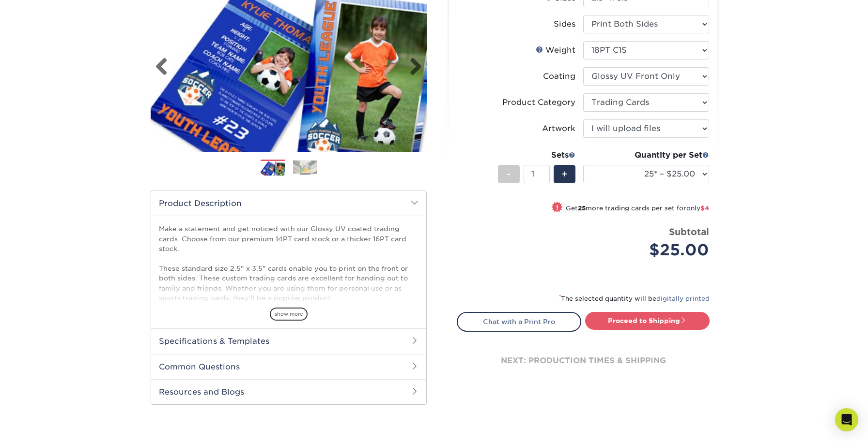 The image size is (868, 441). I want to click on div: Open Intercom Messenger, so click(846, 420).